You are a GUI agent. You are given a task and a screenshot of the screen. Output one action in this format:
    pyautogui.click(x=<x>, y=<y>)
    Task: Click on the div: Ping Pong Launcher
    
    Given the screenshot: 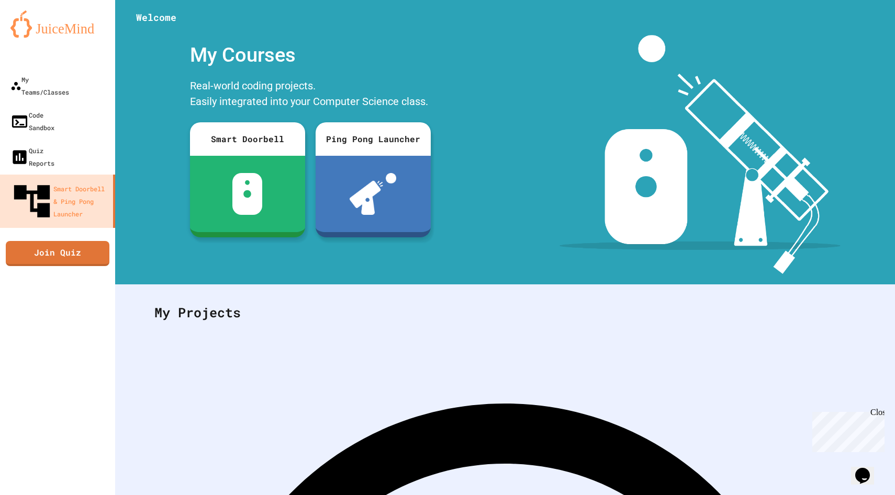 What is the action you would take?
    pyautogui.click(x=373, y=139)
    